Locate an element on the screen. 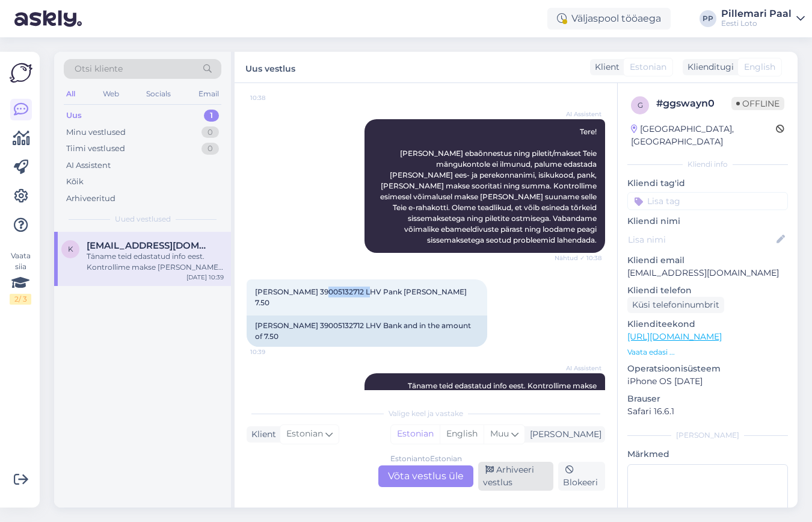 The width and height of the screenshot is (812, 522). span: English is located at coordinates (760, 67).